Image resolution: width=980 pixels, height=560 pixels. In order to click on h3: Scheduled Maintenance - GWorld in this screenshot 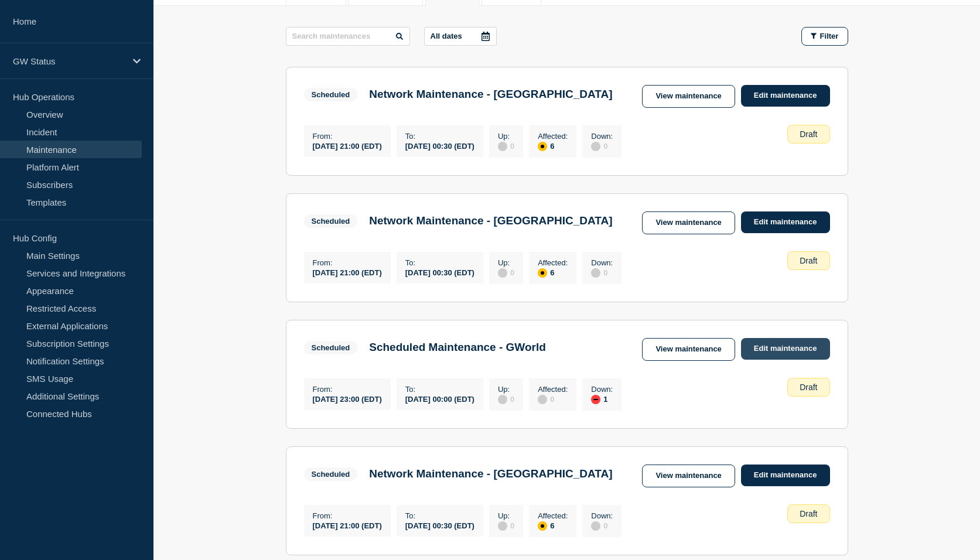, I will do `click(457, 347)`.